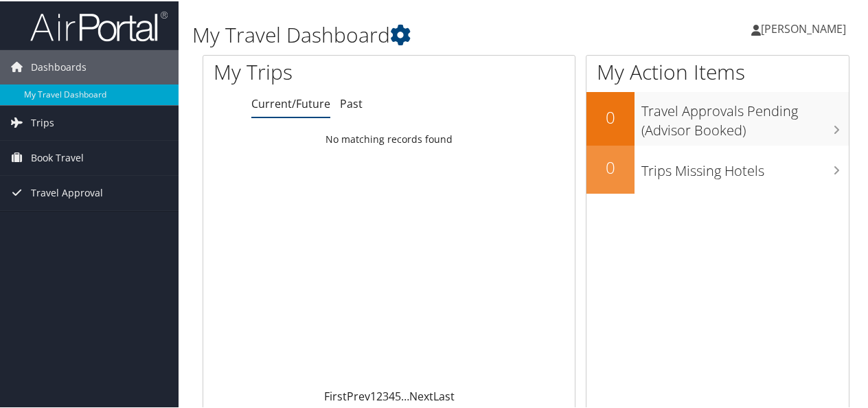 Image resolution: width=868 pixels, height=408 pixels. Describe the element at coordinates (373, 395) in the screenshot. I see `a: 1` at that location.